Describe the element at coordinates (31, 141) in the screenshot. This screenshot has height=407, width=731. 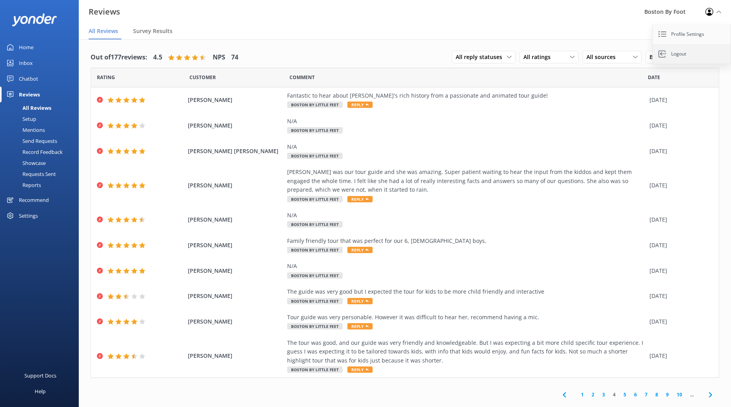
I see `div: Send Requests` at that location.